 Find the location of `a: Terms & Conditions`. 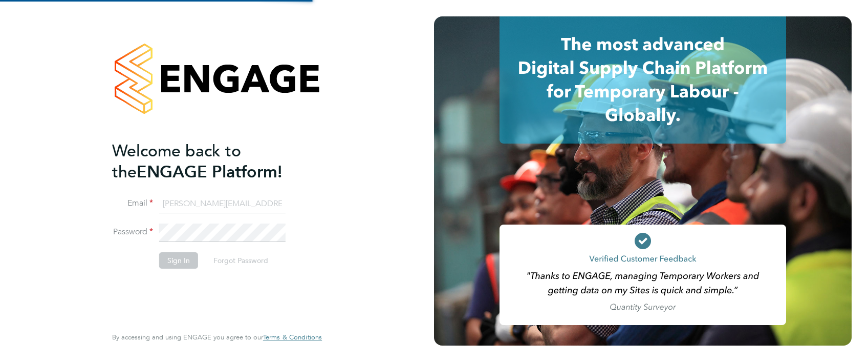

a: Terms & Conditions is located at coordinates (292, 337).